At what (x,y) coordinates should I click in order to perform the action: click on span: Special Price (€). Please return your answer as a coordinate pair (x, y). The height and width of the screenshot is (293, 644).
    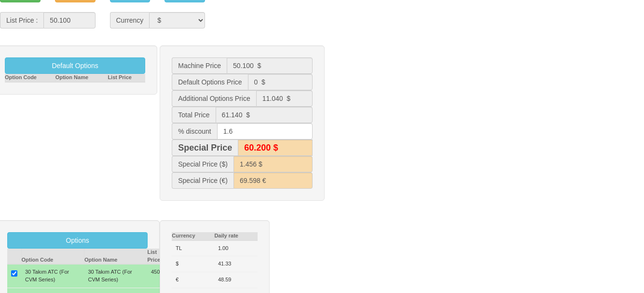
    Looking at the image, I should click on (202, 181).